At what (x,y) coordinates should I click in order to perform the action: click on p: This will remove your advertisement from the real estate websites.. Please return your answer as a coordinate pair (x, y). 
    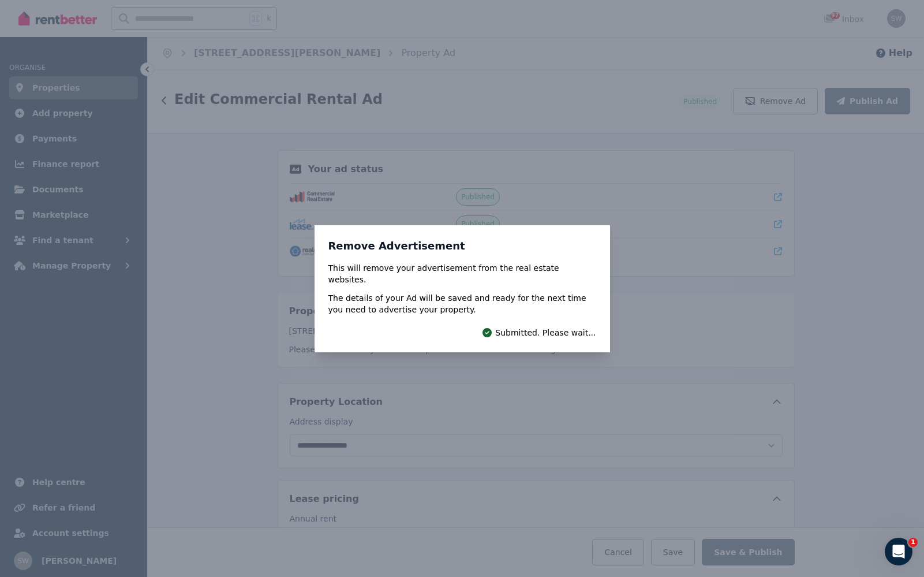
    Looking at the image, I should click on (463, 274).